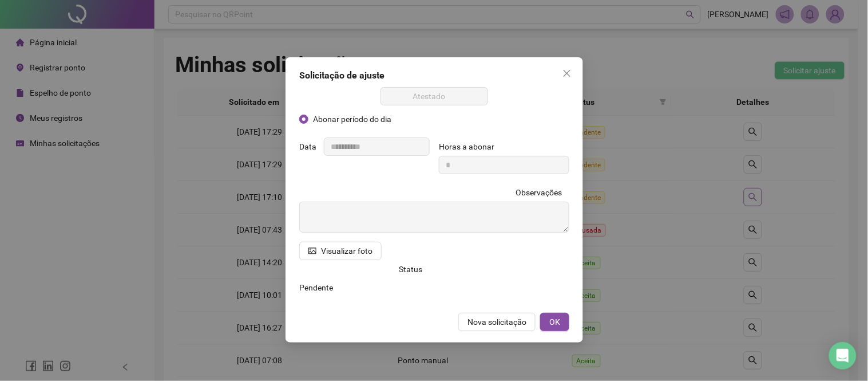  What do you see at coordinates (542, 193) in the screenshot?
I see `label: Observações` at bounding box center [542, 193].